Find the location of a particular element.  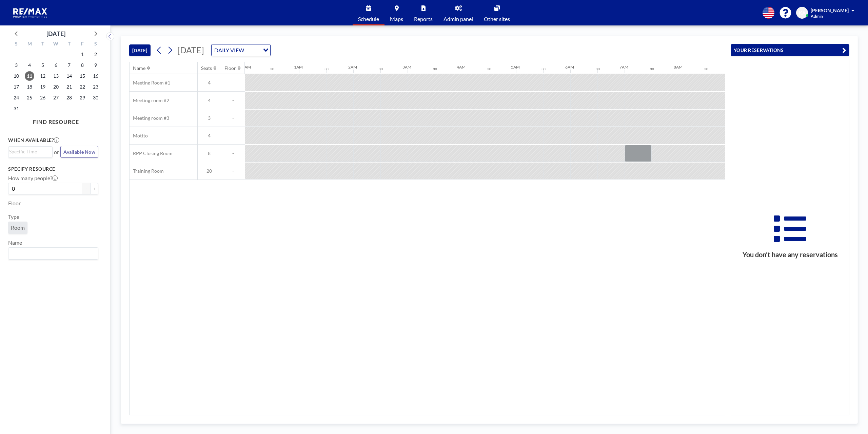

span: 20 is located at coordinates (209, 171).